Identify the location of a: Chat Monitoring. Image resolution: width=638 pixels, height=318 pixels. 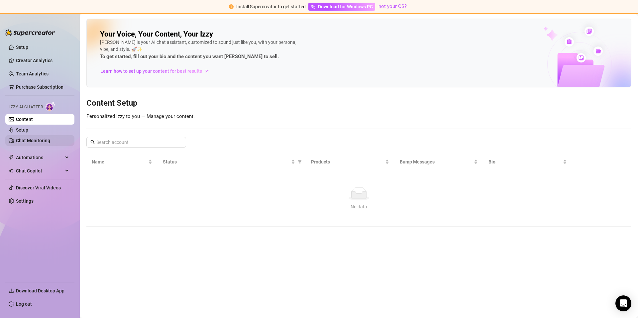
(33, 141).